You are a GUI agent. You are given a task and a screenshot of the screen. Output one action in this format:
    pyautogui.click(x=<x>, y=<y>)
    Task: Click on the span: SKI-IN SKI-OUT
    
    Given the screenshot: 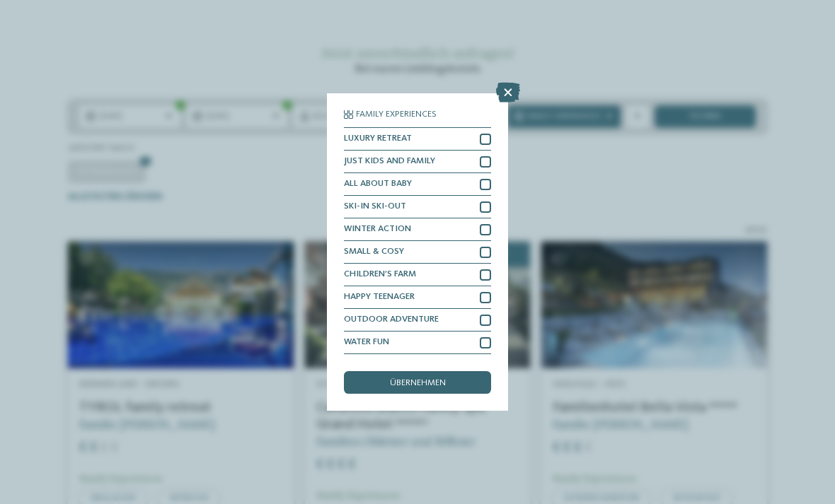 What is the action you would take?
    pyautogui.click(x=375, y=206)
    